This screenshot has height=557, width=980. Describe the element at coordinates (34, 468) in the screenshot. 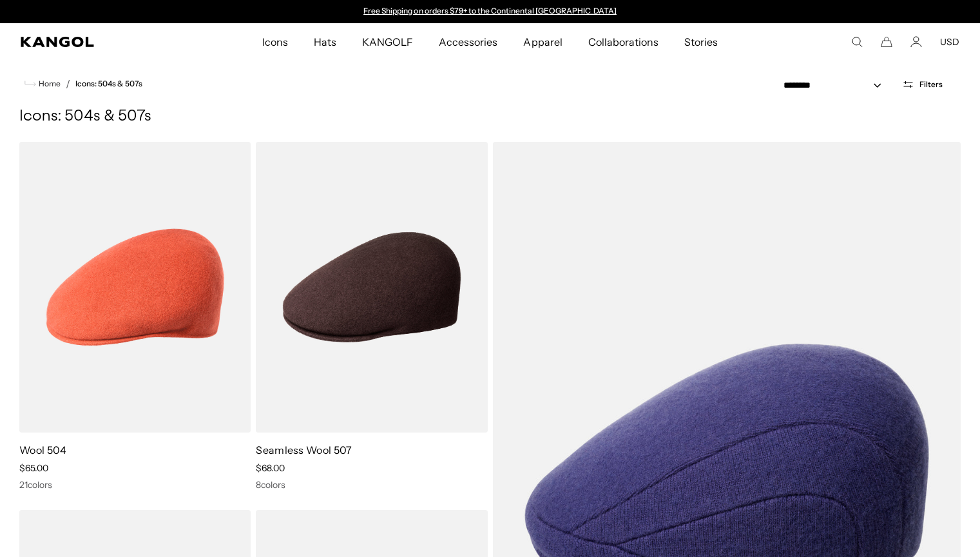

I see `span: $65.00` at that location.